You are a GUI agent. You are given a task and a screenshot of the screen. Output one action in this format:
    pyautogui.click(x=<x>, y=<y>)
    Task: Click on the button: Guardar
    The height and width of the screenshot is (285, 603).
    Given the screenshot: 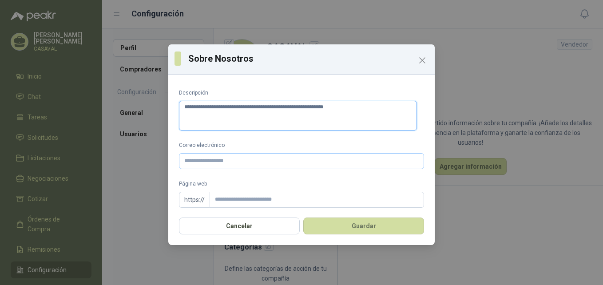 What is the action you would take?
    pyautogui.click(x=364, y=226)
    